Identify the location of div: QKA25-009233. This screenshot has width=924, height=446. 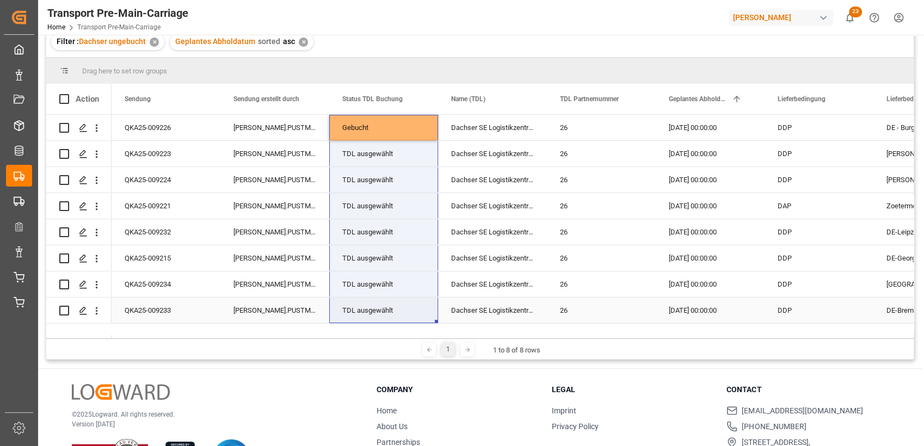
(166, 310).